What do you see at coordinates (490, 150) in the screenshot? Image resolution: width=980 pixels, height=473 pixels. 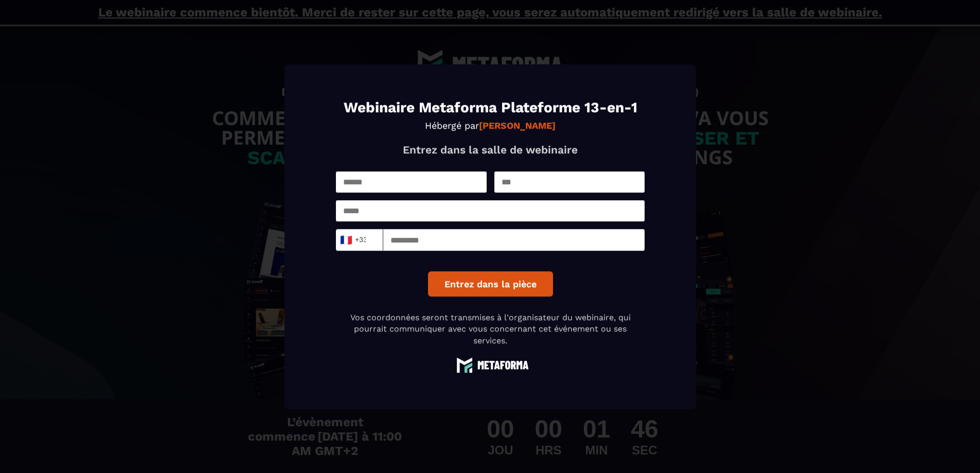 I see `p: Entrez dans la salle de webinaire` at bounding box center [490, 150].